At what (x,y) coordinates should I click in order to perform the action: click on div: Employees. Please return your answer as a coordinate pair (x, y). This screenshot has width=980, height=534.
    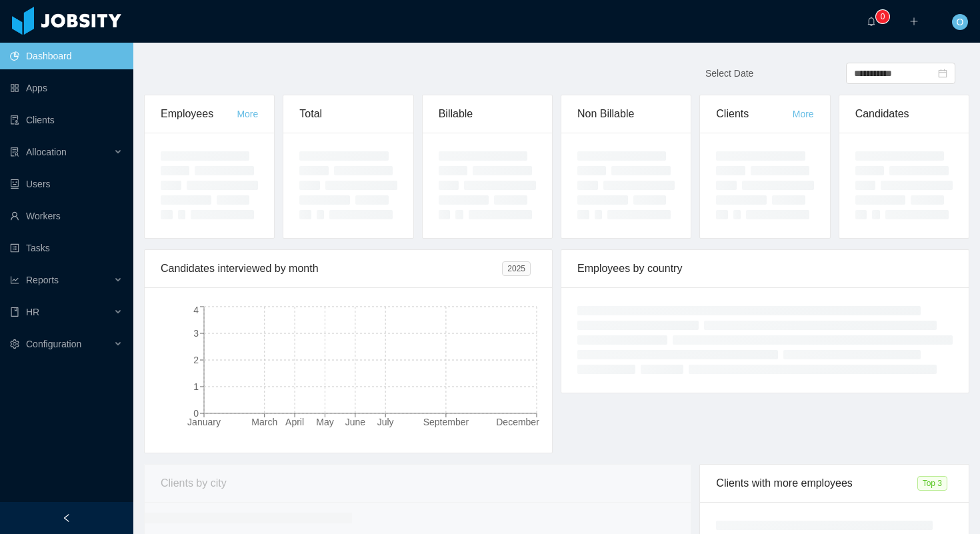
    Looking at the image, I should click on (198, 114).